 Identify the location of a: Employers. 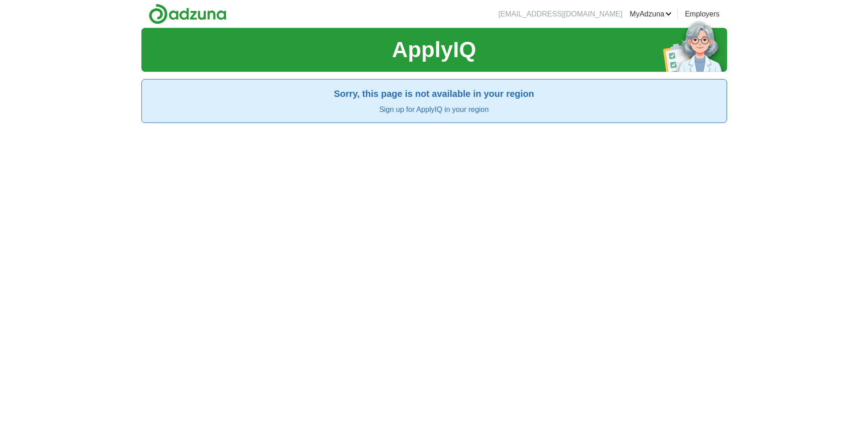
(702, 14).